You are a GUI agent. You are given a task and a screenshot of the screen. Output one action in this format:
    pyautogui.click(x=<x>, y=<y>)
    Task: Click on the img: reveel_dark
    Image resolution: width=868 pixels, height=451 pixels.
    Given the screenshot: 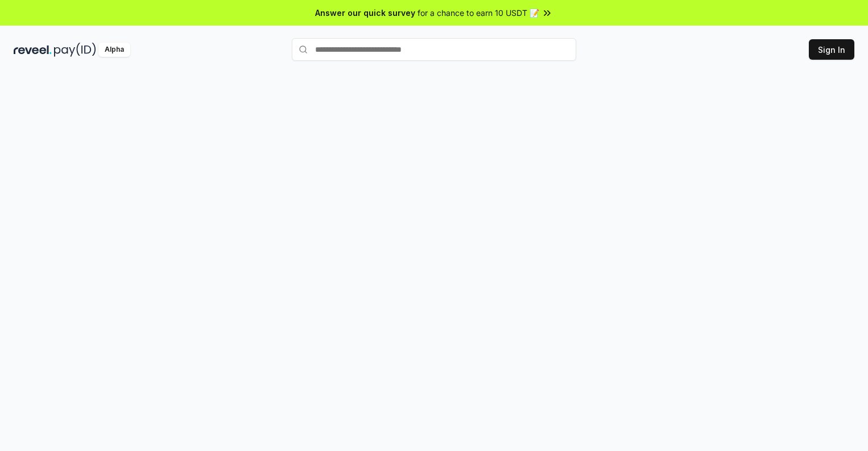 What is the action you would take?
    pyautogui.click(x=32, y=50)
    